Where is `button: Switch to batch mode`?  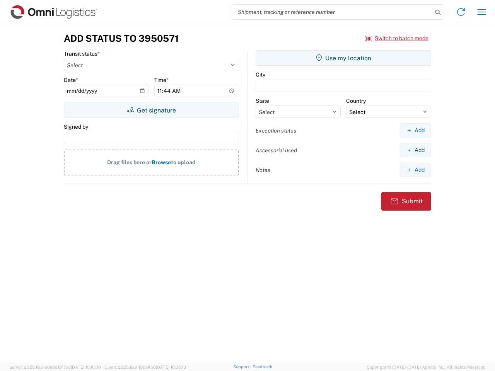 button: Switch to batch mode is located at coordinates (397, 38).